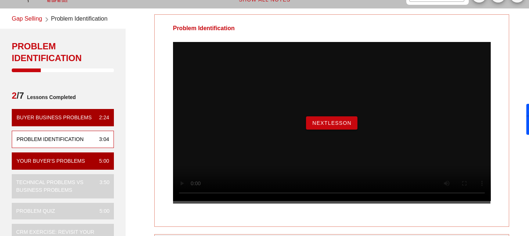 The image size is (529, 236). What do you see at coordinates (79, 19) in the screenshot?
I see `span: Problem Identification` at bounding box center [79, 19].